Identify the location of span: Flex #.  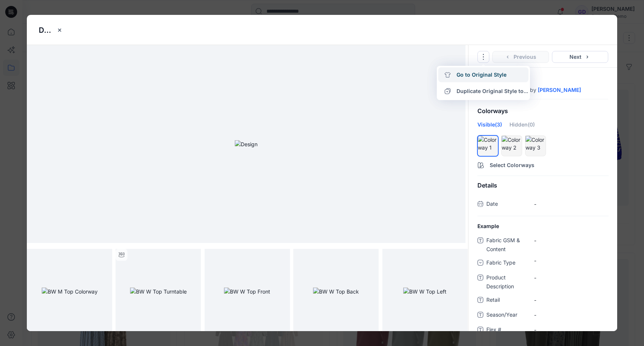
(509, 331).